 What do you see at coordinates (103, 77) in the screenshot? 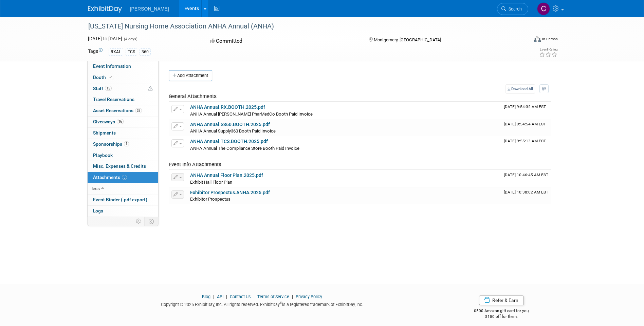
I see `span: Booth` at bounding box center [103, 77].